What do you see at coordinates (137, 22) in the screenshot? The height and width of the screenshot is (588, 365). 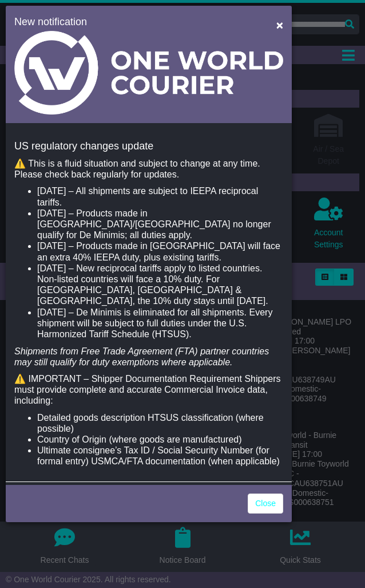 I see `h4: New notification` at bounding box center [137, 22].